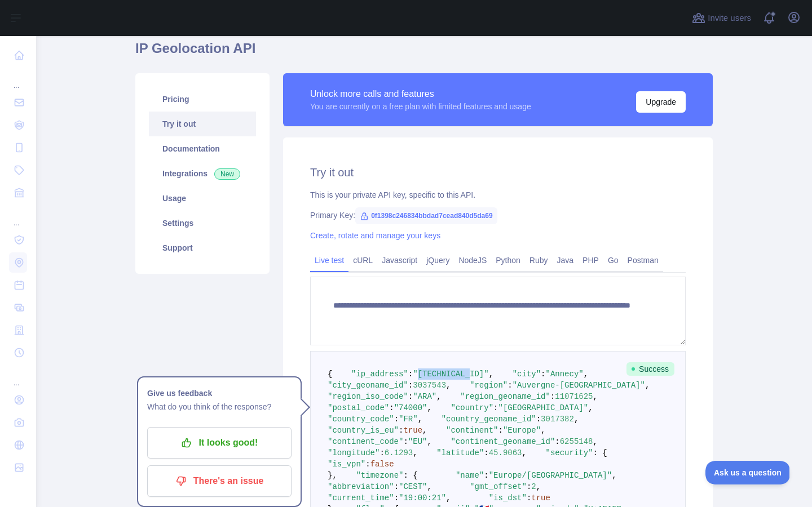 The height and width of the screenshot is (507, 812). What do you see at coordinates (472, 261) in the screenshot?
I see `a: NodeJS` at bounding box center [472, 261].